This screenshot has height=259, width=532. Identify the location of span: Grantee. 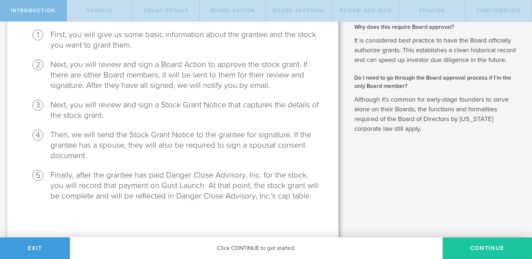
(100, 10).